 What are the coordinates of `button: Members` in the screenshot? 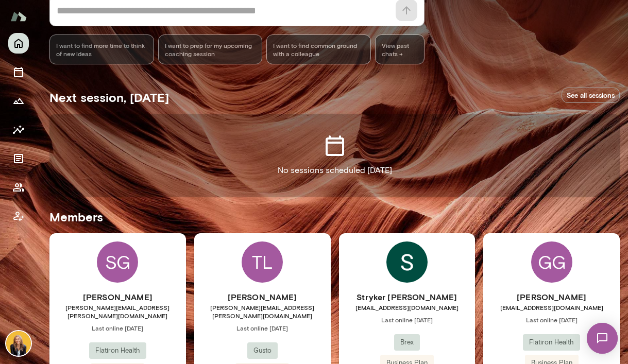 It's located at (18, 187).